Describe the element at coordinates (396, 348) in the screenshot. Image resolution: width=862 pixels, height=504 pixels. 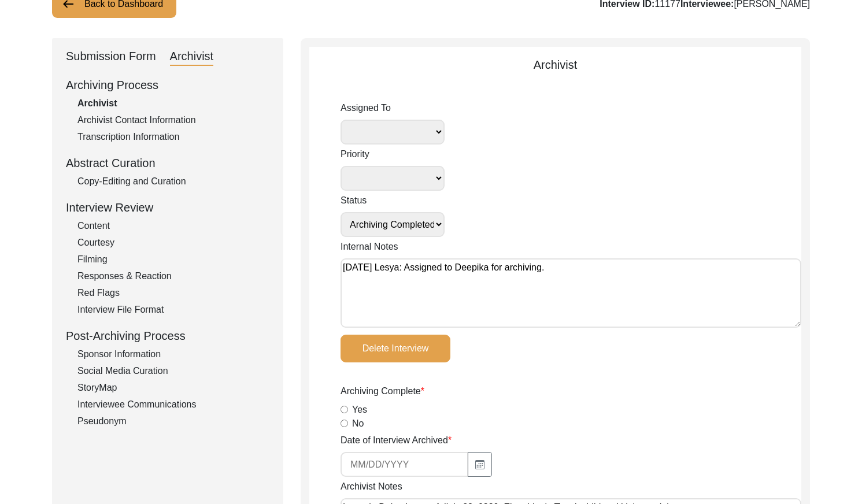
I see `button: Delete Interview` at that location.